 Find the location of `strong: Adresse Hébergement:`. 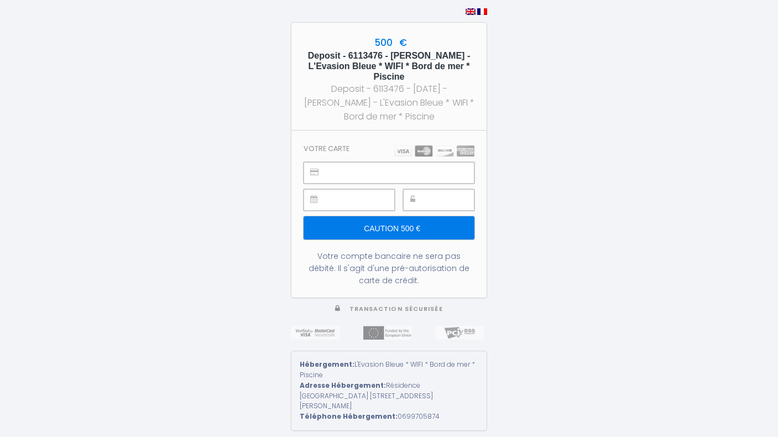

strong: Adresse Hébergement: is located at coordinates (343, 385).